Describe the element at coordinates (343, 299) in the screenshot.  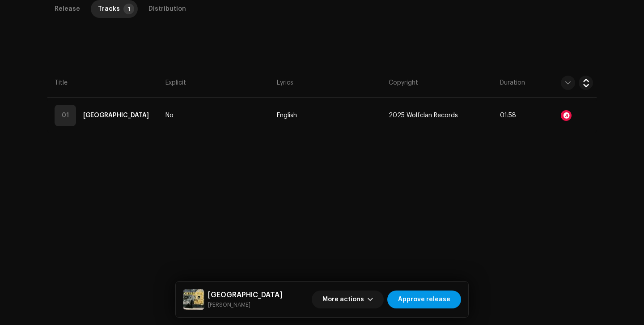
I see `span: More actions` at that location.